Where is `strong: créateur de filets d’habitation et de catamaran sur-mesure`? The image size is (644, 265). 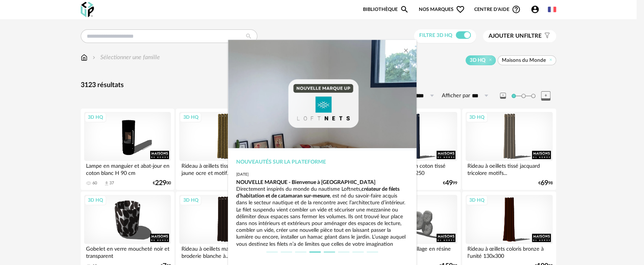
strong: créateur de filets d’habitation et de catamaran sur-mesure is located at coordinates (317, 193).